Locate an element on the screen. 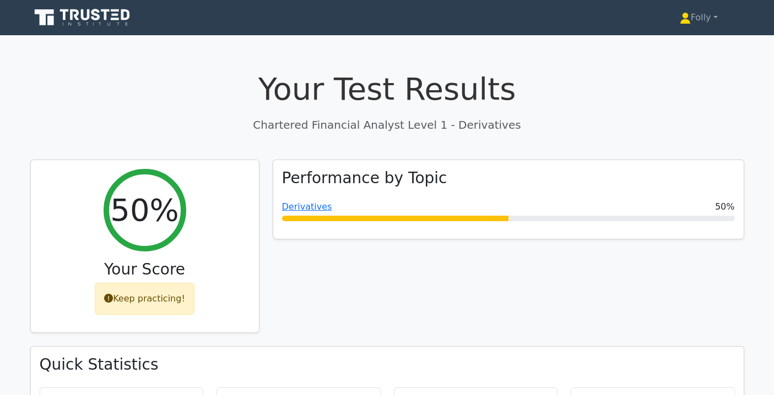  h1: Your Test Results is located at coordinates (387, 89).